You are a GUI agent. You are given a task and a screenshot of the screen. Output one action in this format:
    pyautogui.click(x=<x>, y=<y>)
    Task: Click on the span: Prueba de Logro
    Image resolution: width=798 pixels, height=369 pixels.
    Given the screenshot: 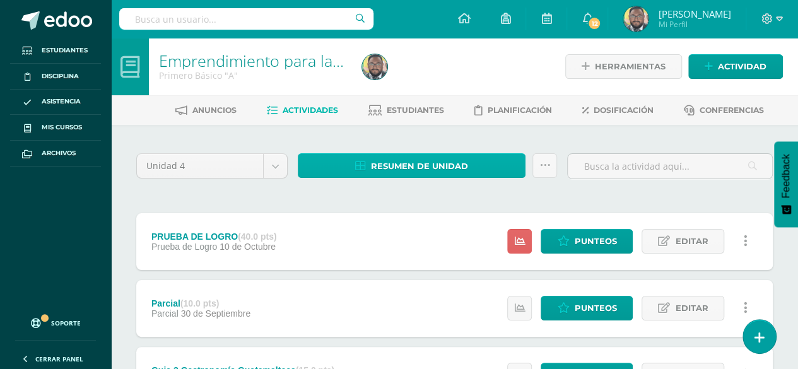 What is the action you would take?
    pyautogui.click(x=184, y=247)
    